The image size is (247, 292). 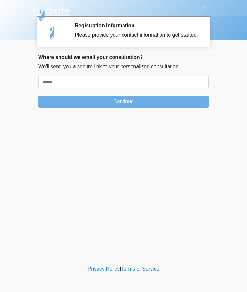 What do you see at coordinates (53, 32) in the screenshot?
I see `img: Agent Avatar` at bounding box center [53, 32].